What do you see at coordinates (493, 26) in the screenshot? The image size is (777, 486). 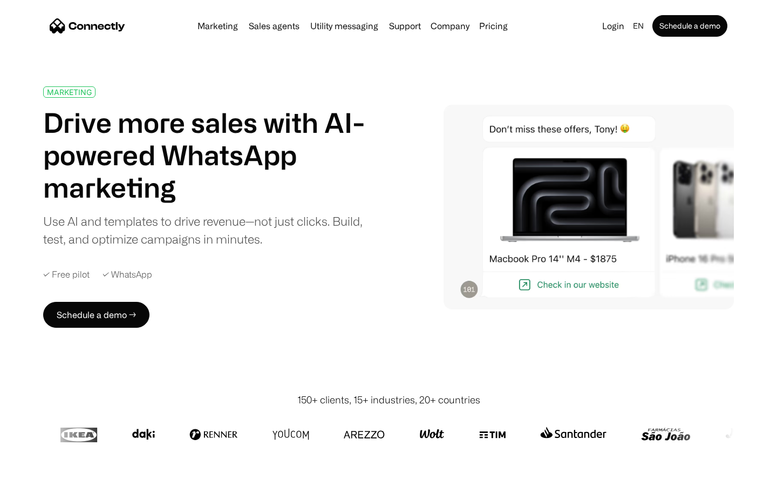 I see `a: Pricing` at bounding box center [493, 26].